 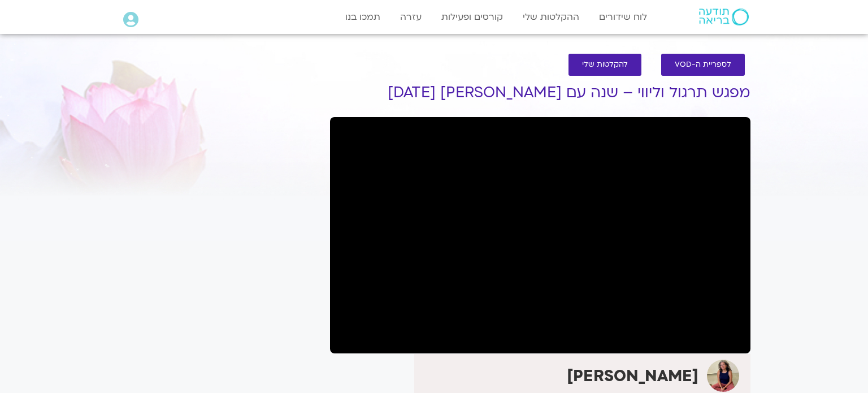 What do you see at coordinates (605, 65) in the screenshot?
I see `span: להקלטות שלי` at bounding box center [605, 65].